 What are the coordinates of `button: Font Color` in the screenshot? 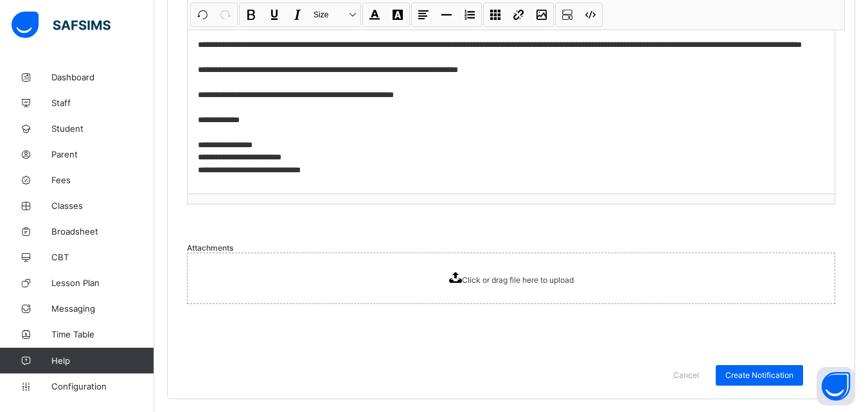 It's located at (375, 15).